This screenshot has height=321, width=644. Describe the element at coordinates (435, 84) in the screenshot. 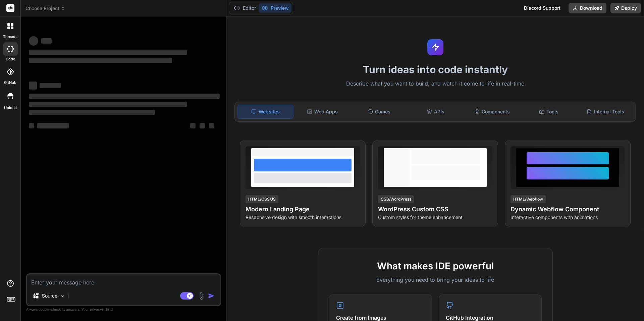

I see `p: Describe what you want to build, and watch it come to life in real-time` at that location.